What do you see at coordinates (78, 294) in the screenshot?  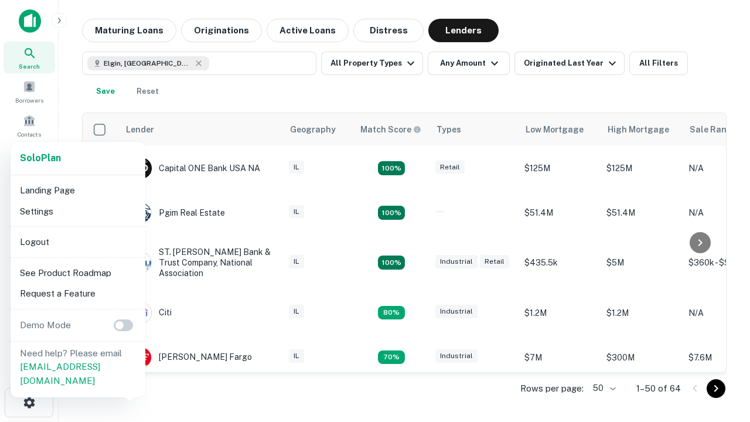 I see `li: Request a Feature` at bounding box center [78, 294].